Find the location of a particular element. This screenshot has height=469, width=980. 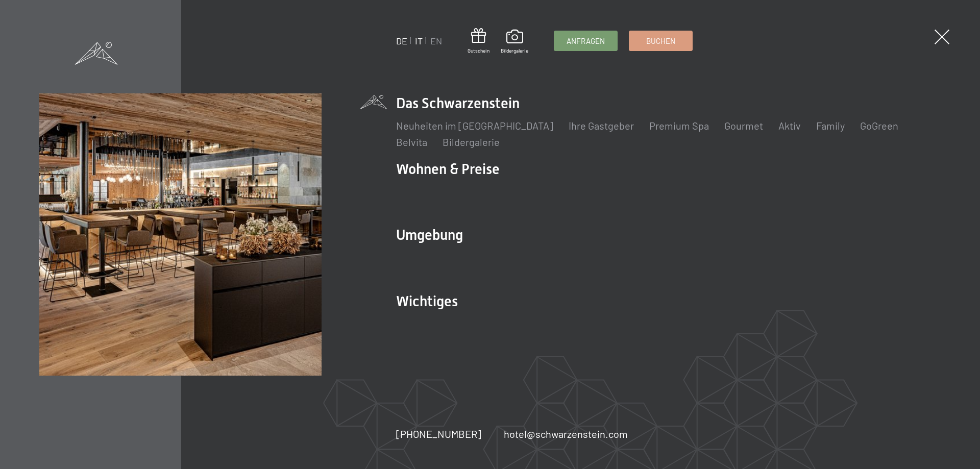

a: Aktiv is located at coordinates (790, 126).